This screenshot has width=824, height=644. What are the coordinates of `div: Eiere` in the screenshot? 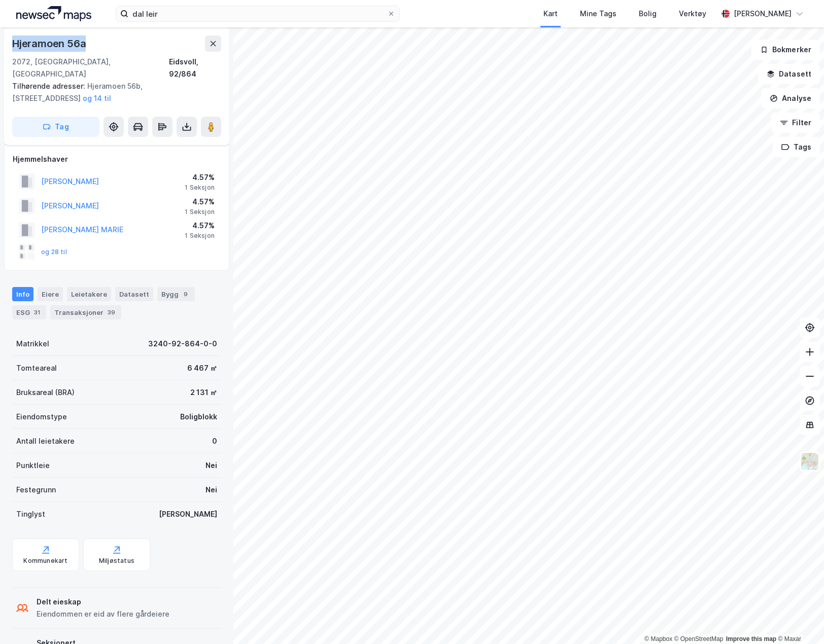 It's located at (50, 294).